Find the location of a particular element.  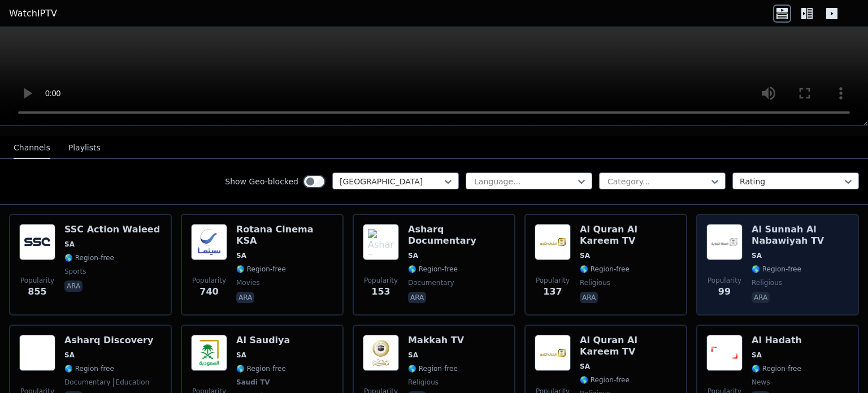

img: Al Sunnah Al Nabawiyah TV is located at coordinates (724, 242).